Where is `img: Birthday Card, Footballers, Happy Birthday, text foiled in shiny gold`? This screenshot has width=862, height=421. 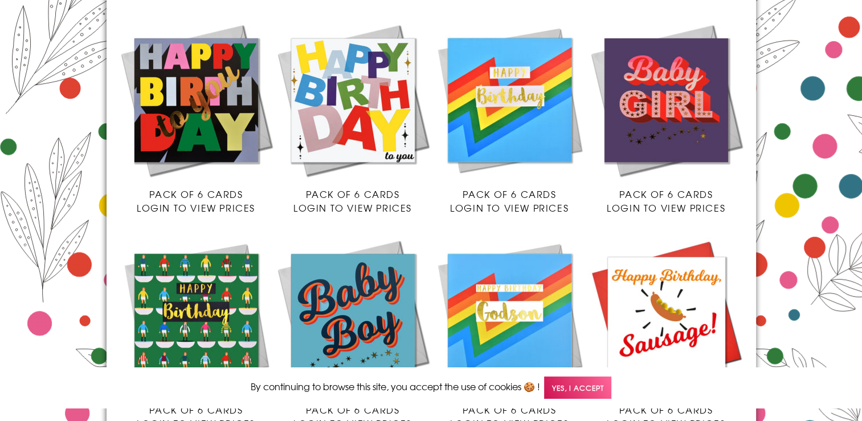 img: Birthday Card, Footballers, Happy Birthday, text foiled in shiny gold is located at coordinates (196, 315).